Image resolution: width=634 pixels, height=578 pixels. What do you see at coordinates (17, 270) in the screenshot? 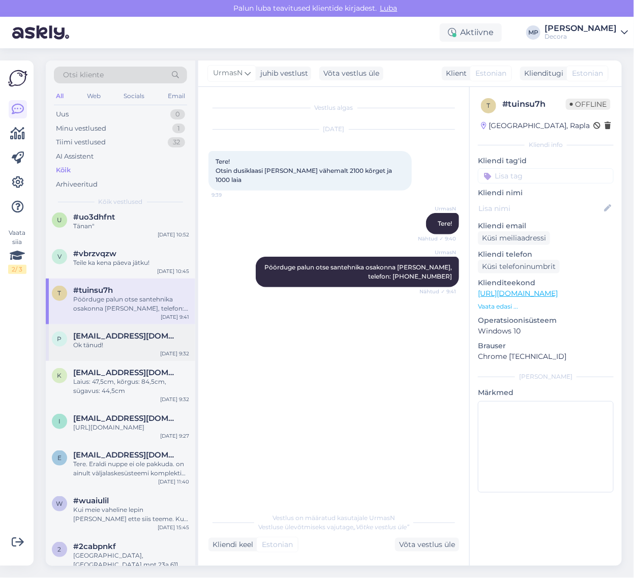
I see `div: 2 / 3` at bounding box center [17, 270].